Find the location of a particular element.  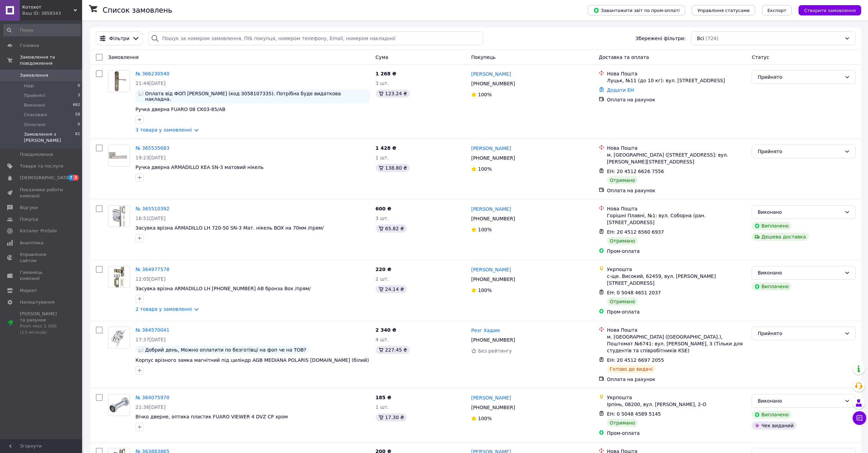

span: Фільтри is located at coordinates (119, 38).